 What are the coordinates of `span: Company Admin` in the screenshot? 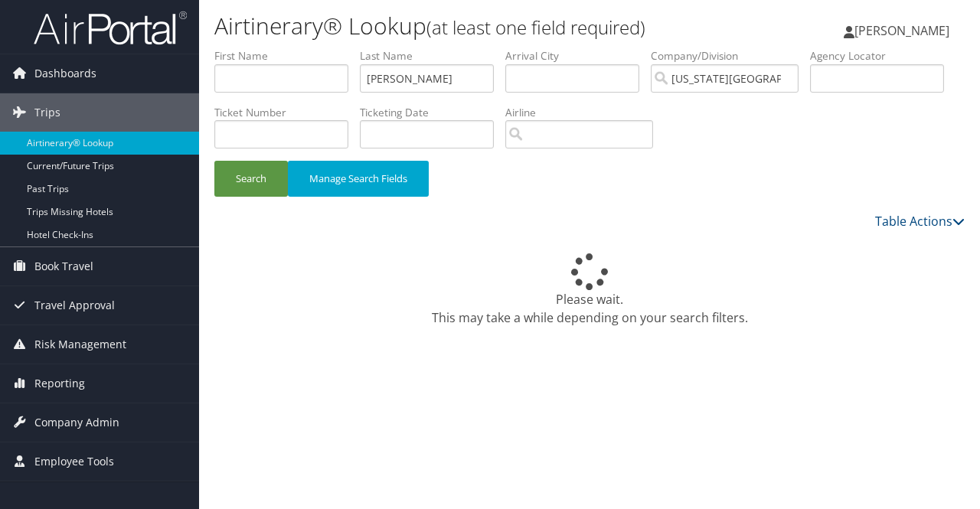 It's located at (77, 422).